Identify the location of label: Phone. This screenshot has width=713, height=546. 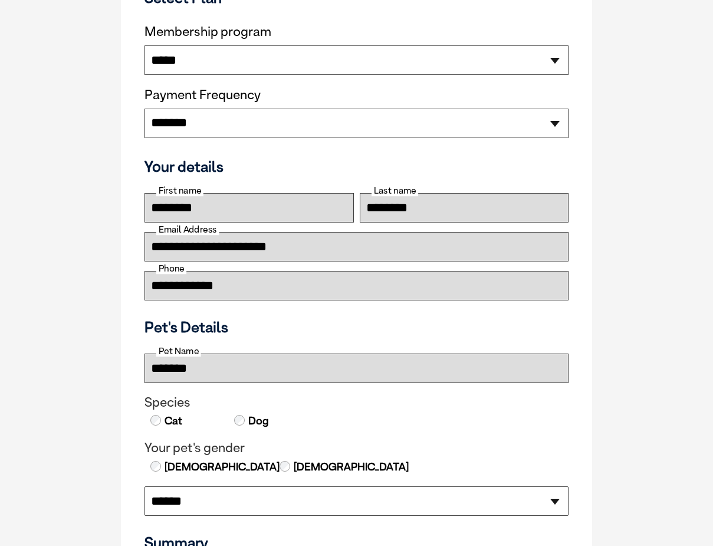
(171, 268).